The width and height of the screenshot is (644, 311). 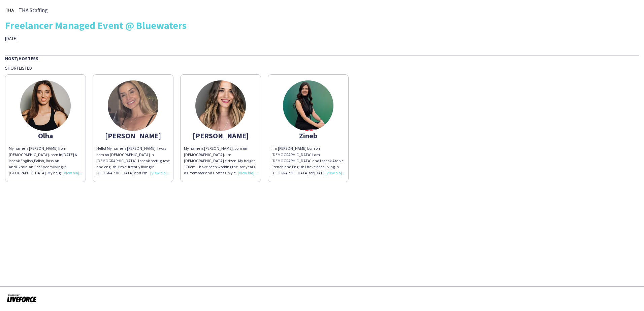 I want to click on span: Russian and, so click(x=34, y=164).